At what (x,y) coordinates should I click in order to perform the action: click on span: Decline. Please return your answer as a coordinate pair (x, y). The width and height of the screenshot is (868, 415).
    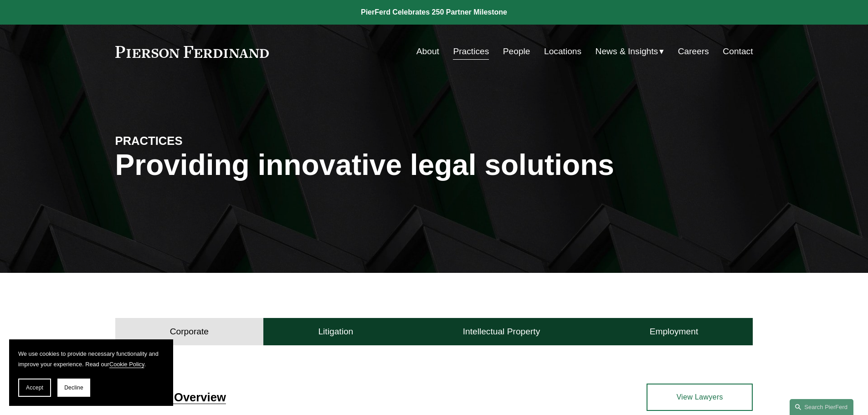
    Looking at the image, I should click on (74, 388).